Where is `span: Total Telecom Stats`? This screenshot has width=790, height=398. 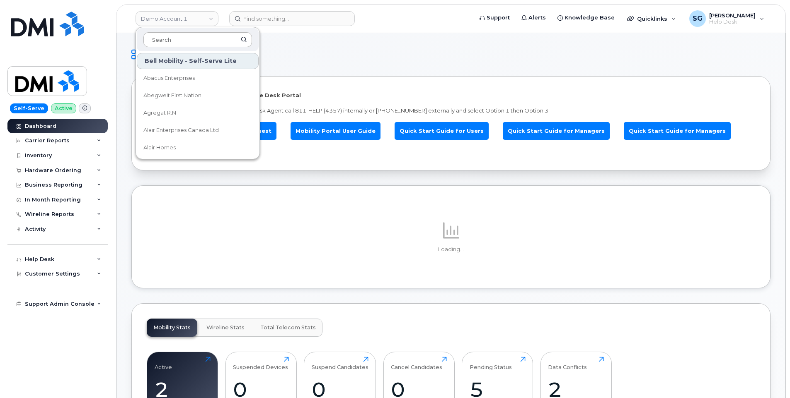
span: Total Telecom Stats is located at coordinates (288, 328).